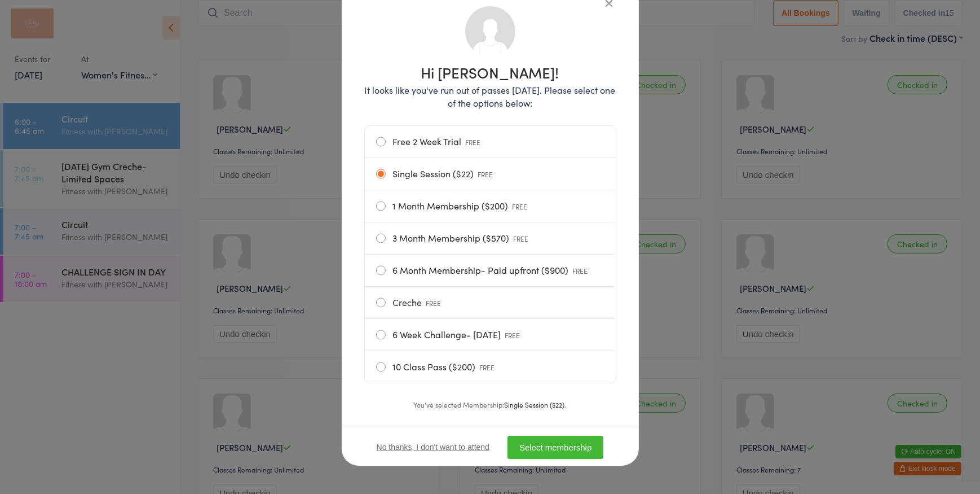 The width and height of the screenshot is (980, 494). Describe the element at coordinates (490, 238) in the screenshot. I see `label: 3 Month Membership ($570)` at that location.